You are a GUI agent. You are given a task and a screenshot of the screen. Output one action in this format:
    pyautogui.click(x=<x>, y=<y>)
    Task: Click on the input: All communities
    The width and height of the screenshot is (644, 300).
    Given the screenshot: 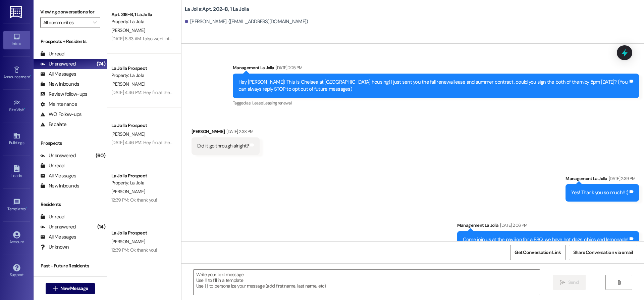 What is the action you would take?
    pyautogui.click(x=66, y=22)
    